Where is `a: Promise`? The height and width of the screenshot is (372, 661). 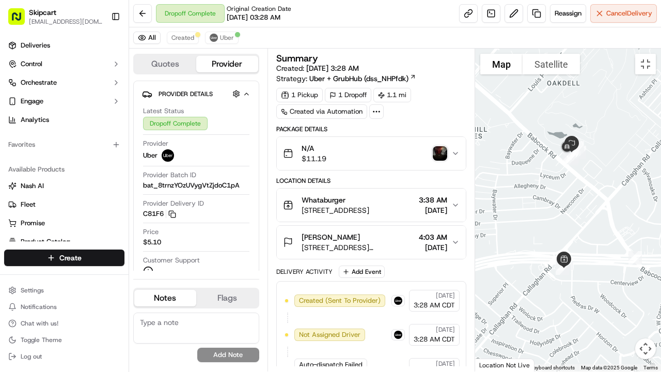
a: Promise is located at coordinates (64, 223).